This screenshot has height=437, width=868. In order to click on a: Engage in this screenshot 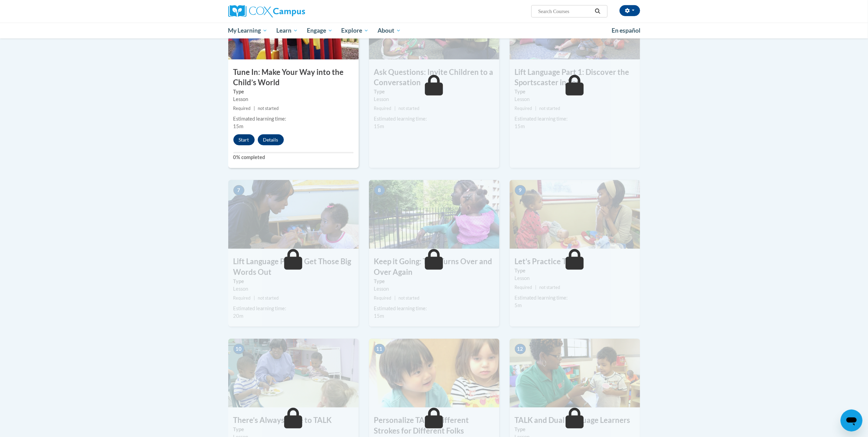, I will do `click(320, 30)`.